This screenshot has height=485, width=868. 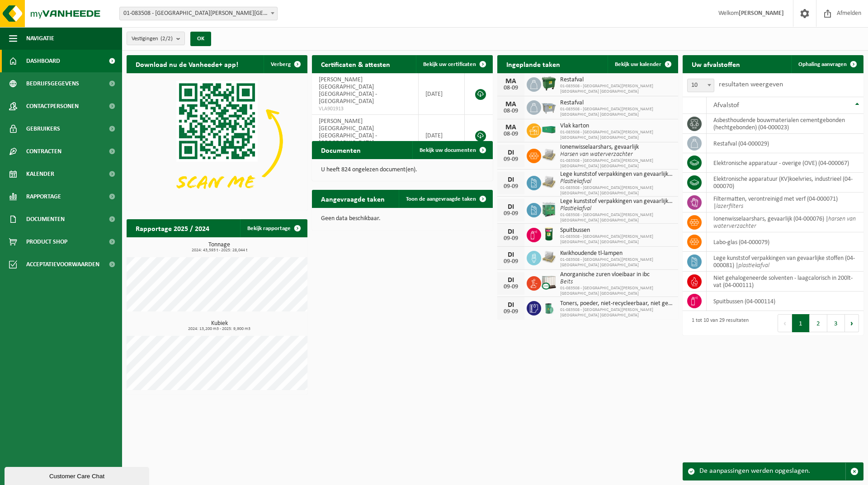 What do you see at coordinates (638, 64) in the screenshot?
I see `span: Bekijk uw kalender` at bounding box center [638, 64].